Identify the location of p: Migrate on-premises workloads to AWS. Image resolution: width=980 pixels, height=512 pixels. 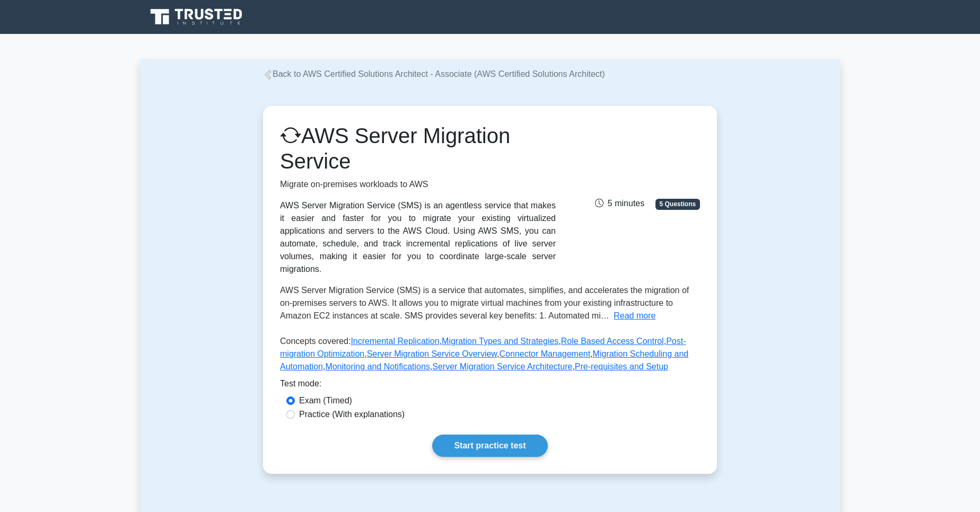
(418, 185).